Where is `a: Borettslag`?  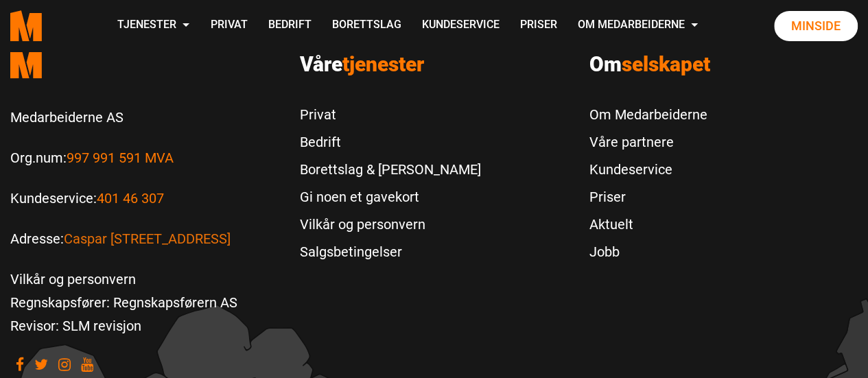 a: Borettslag is located at coordinates (366, 25).